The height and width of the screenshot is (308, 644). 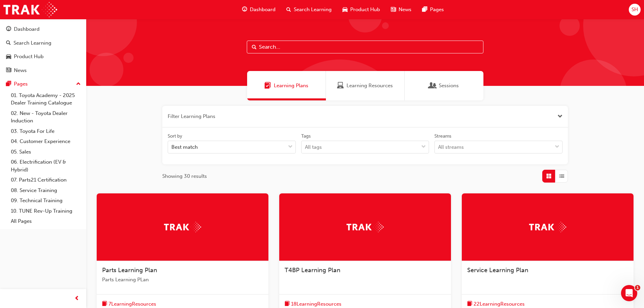 What do you see at coordinates (635, 9) in the screenshot?
I see `button: SH` at bounding box center [635, 9].